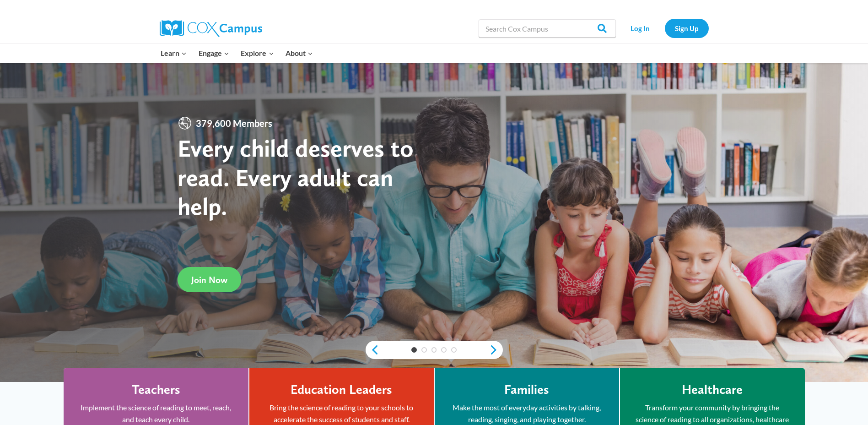  I want to click on a: 2, so click(425, 351).